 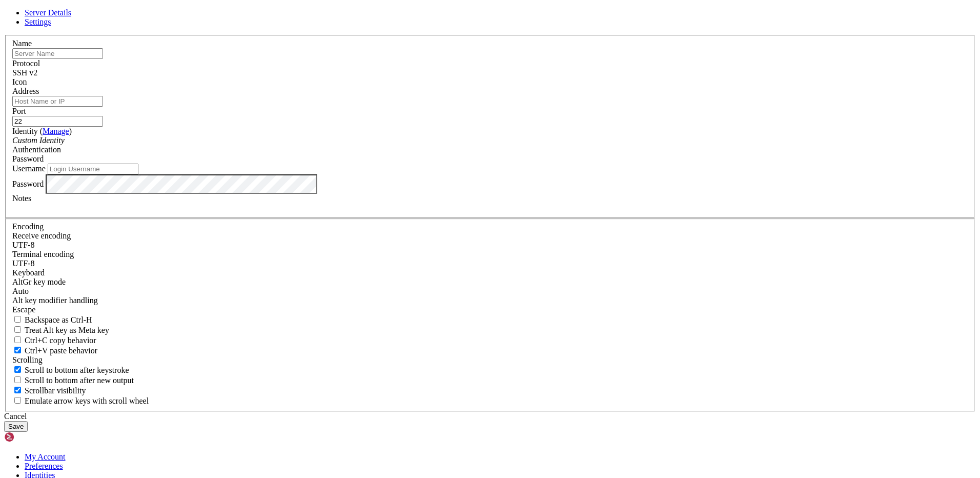 I want to click on label: The default terminal encoding. ISO-2022 enables character map translations (like graphics maps). ..., so click(x=43, y=254).